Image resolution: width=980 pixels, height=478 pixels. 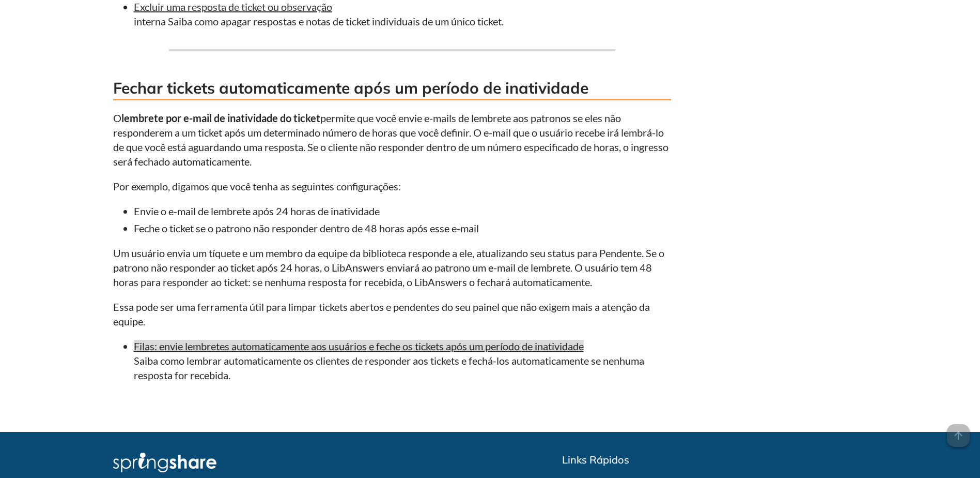 I want to click on li: Saiba como lembrar automaticamente os clientes de responder aos tickets e fechá-los automaticamen..., so click(x=402, y=361).